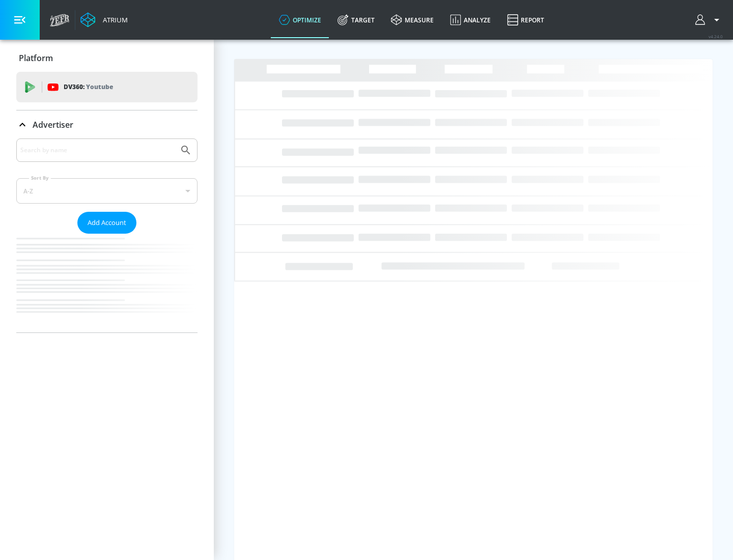 The height and width of the screenshot is (560, 733). What do you see at coordinates (113, 20) in the screenshot?
I see `div: Atrium` at bounding box center [113, 20].